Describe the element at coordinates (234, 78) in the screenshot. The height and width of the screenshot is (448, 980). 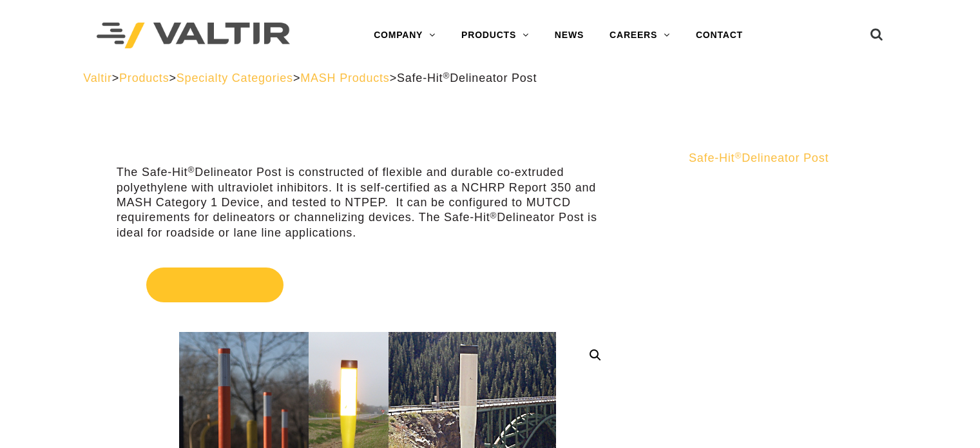
I see `a: Specialty Categories` at that location.